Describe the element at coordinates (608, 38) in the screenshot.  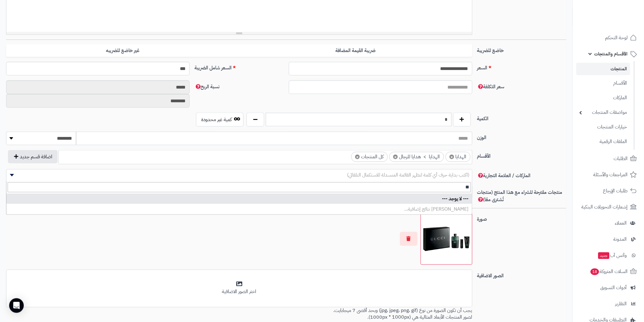
I see `a: لوحة التحكم` at that location.